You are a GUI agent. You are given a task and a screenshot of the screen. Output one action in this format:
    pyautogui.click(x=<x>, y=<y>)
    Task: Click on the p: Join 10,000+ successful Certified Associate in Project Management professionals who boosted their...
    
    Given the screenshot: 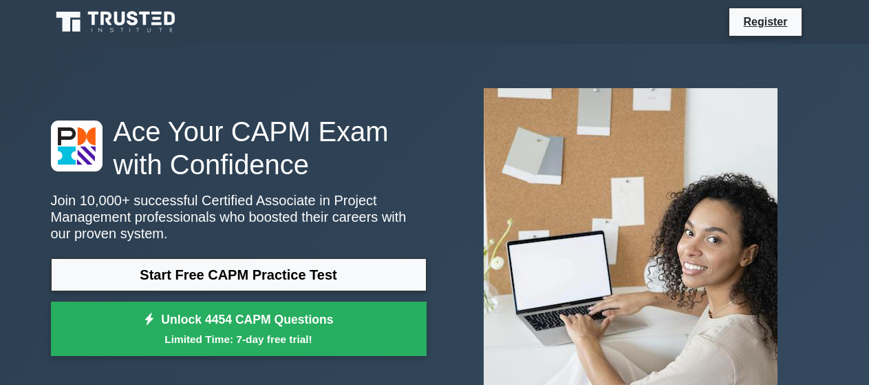 What is the action you would take?
    pyautogui.click(x=239, y=217)
    